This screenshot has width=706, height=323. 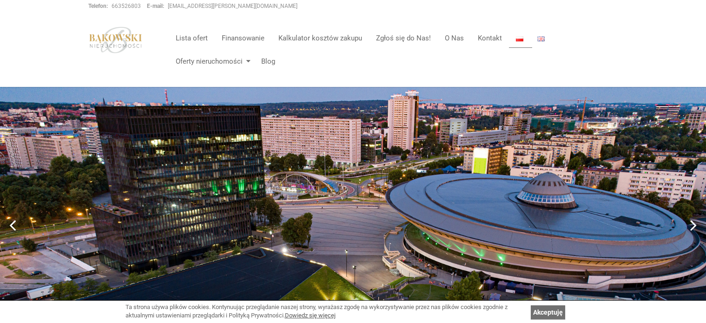 I want to click on a: Kontakt, so click(x=490, y=38).